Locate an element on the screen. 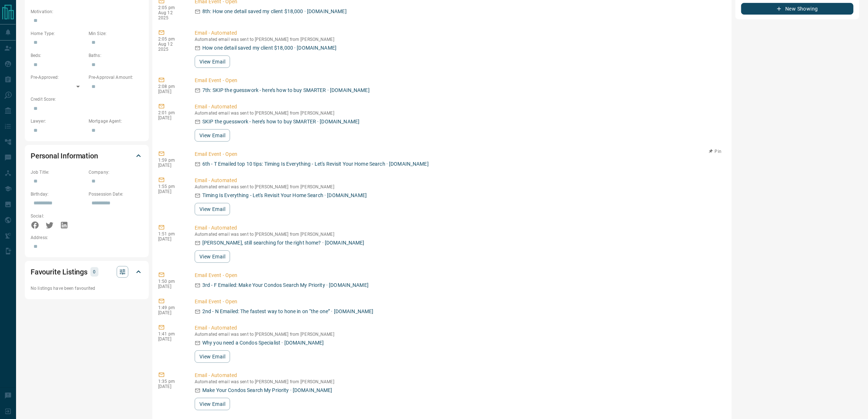 This screenshot has width=868, height=419. p: Baths: is located at coordinates (115, 55).